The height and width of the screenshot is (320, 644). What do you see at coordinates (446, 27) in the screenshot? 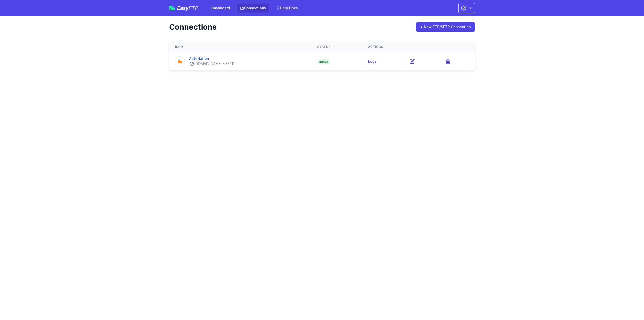
I see `a: + New FTP/SFTP Connection` at bounding box center [446, 27].